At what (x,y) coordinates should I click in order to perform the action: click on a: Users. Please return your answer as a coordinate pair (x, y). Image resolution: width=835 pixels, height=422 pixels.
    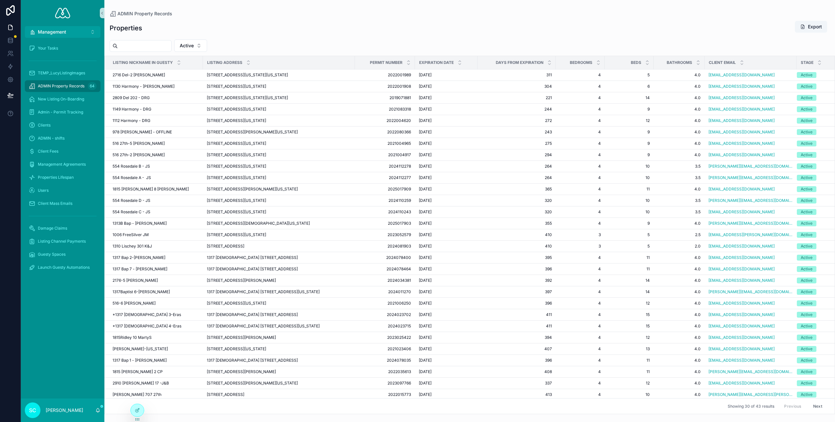
    Looking at the image, I should click on (63, 190).